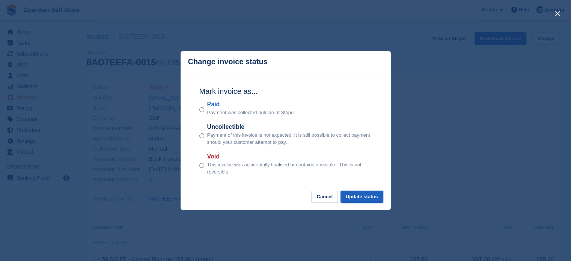 Image resolution: width=571 pixels, height=261 pixels. I want to click on button: Update status, so click(362, 197).